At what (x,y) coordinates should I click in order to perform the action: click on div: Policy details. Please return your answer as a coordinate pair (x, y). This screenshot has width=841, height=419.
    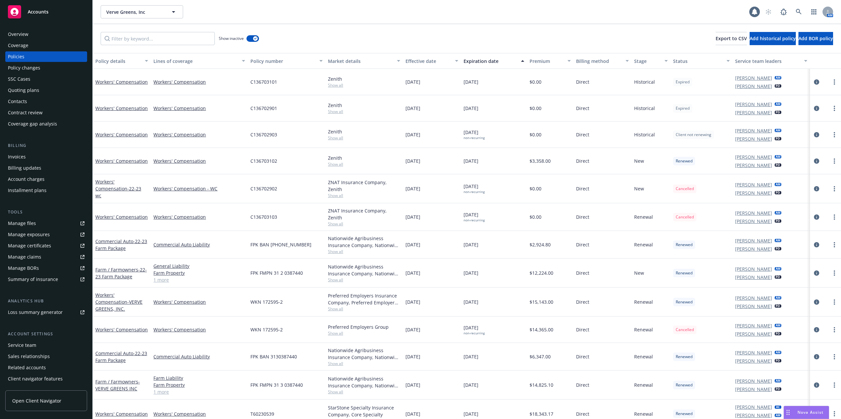
    Looking at the image, I should click on (118, 61).